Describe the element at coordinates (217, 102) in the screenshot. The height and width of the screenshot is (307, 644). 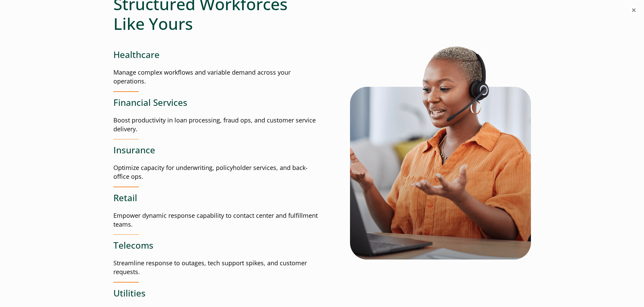
I see `h3: Financial Services` at that location.